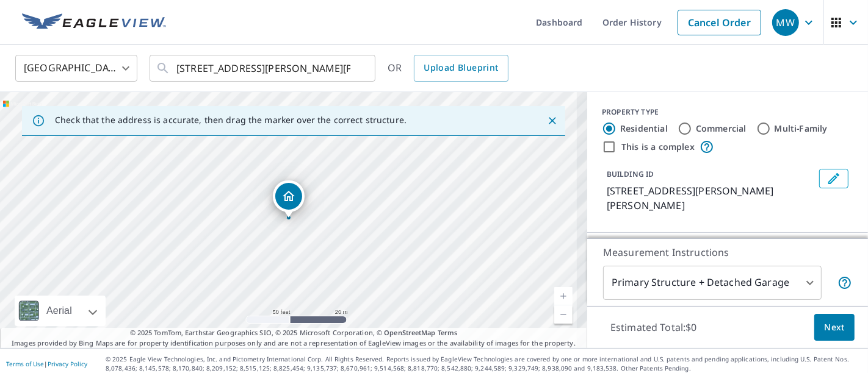  What do you see at coordinates (712, 283) in the screenshot?
I see `div: Primary Structure + Detached Garage` at bounding box center [712, 283].